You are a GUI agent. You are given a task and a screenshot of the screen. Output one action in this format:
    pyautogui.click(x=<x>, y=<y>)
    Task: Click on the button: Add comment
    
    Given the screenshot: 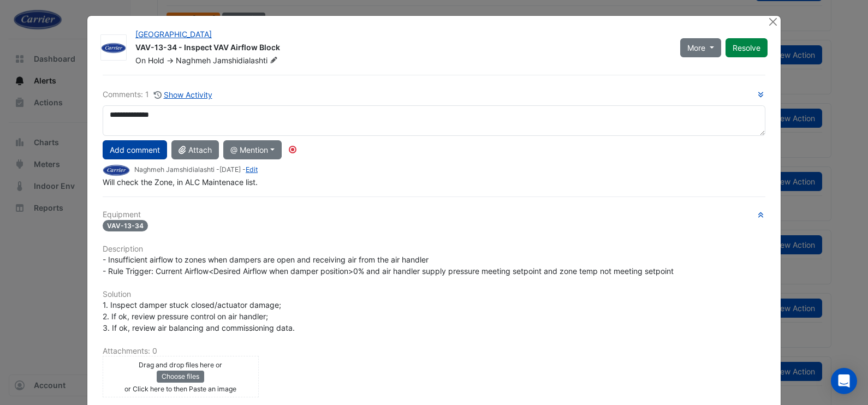 What is the action you would take?
    pyautogui.click(x=135, y=150)
    